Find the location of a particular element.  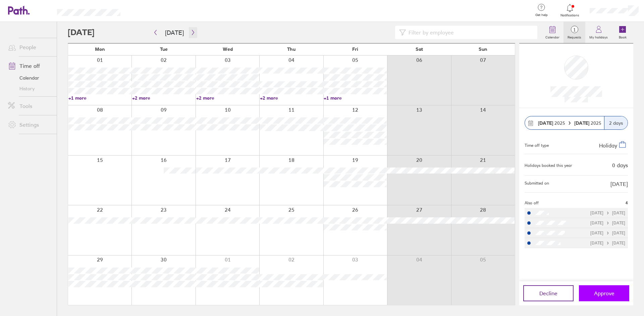

input: Filter by employee is located at coordinates (470, 32).